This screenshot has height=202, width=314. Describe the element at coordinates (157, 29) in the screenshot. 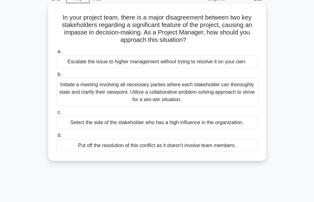

I see `h5: In your project team, there is a major disagreement between two key stakeholders regarding a sign...` at that location.